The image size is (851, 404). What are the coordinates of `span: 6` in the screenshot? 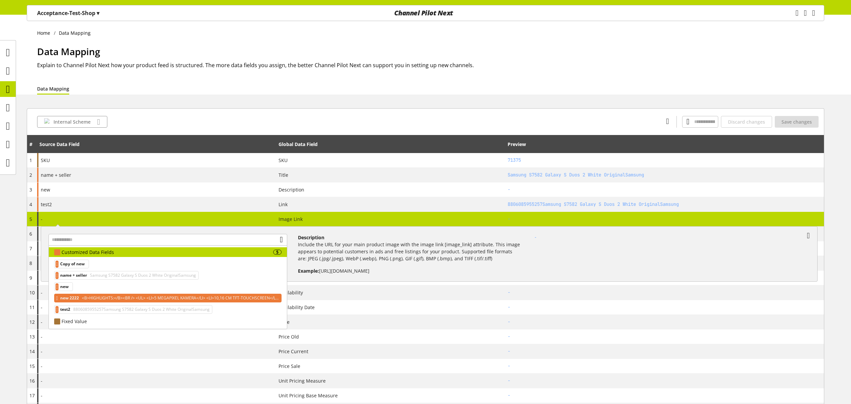 It's located at (31, 234).